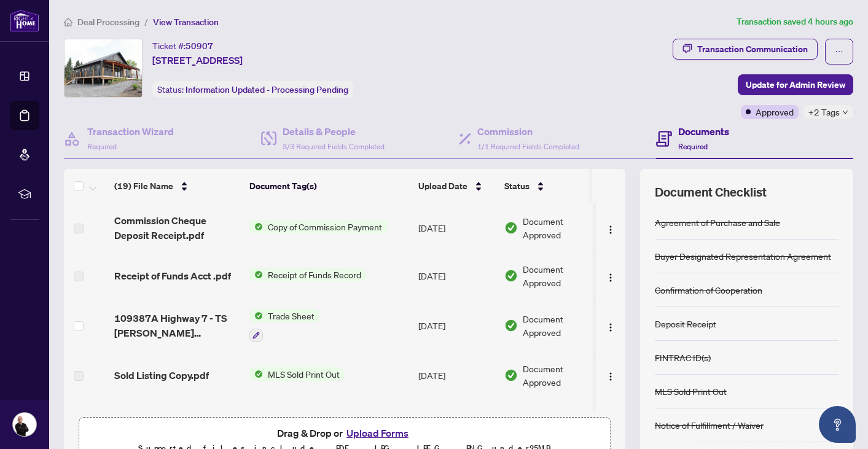  Describe the element at coordinates (303, 375) in the screenshot. I see `span: MLS Sold Print Out` at that location.